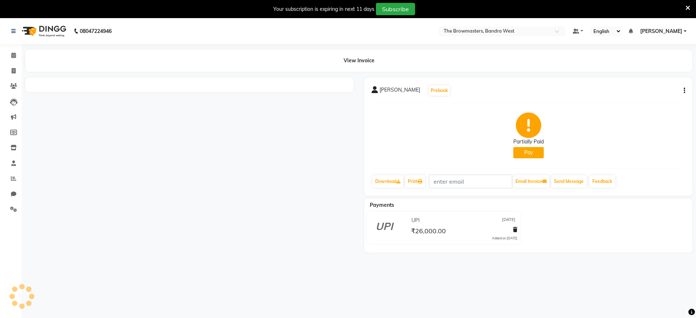 Image resolution: width=696 pixels, height=318 pixels. What do you see at coordinates (324, 9) in the screenshot?
I see `div: Your subscription is expiring in next 11 days` at bounding box center [324, 9].